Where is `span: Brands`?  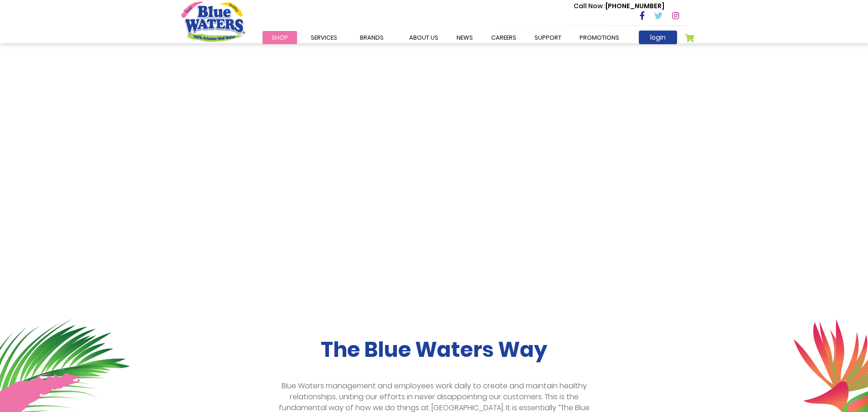 span: Brands is located at coordinates (372, 37).